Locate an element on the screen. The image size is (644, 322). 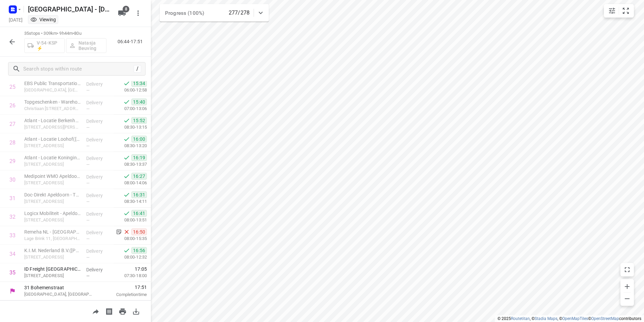
div: 31 is located at coordinates (13, 198).